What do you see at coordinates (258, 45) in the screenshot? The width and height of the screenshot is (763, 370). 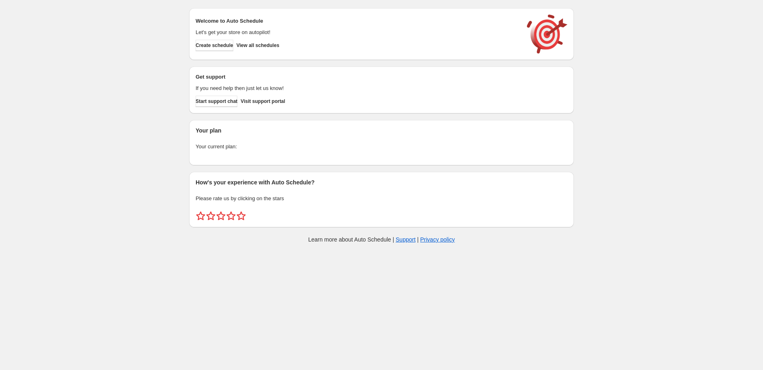 I see `span: View all schedules` at bounding box center [258, 45].